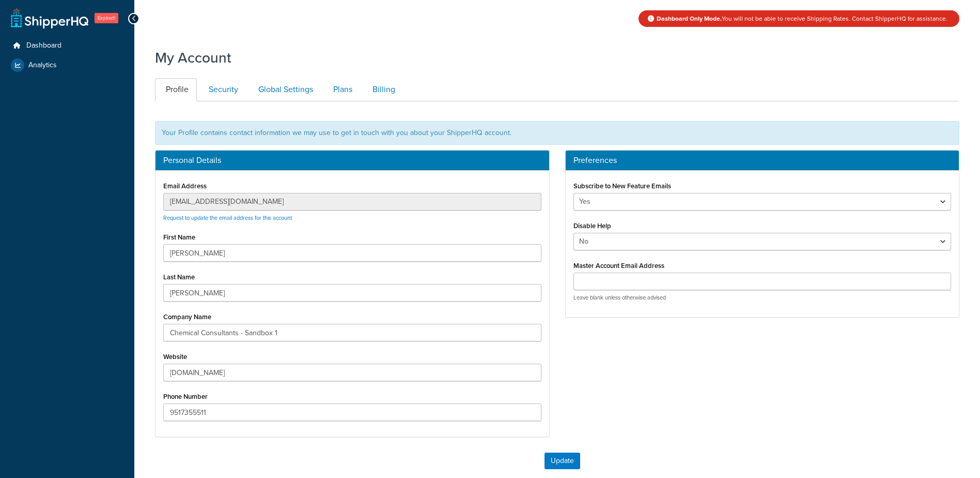 This screenshot has width=980, height=478. Describe the element at coordinates (619, 266) in the screenshot. I see `label: Master Account Email Address` at that location.